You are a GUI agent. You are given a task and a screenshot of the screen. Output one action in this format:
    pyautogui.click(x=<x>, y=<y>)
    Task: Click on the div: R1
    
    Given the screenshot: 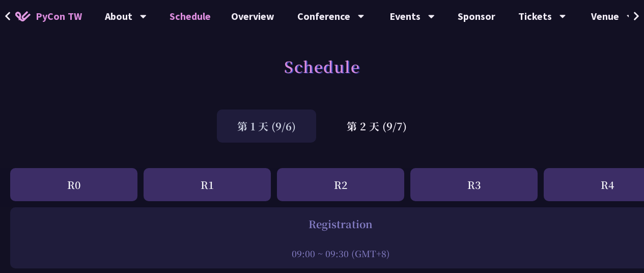 What is the action you would take?
    pyautogui.click(x=208, y=185)
    